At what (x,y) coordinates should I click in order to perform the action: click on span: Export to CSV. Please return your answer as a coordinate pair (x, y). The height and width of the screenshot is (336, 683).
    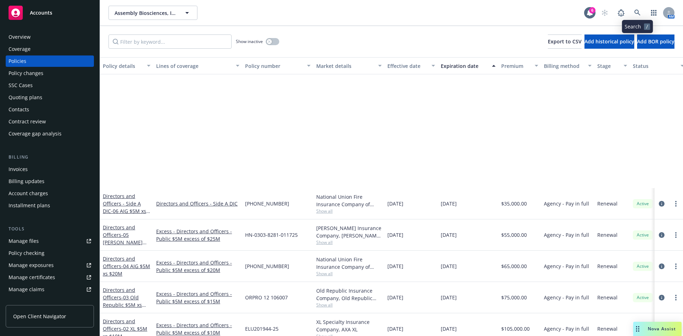
    Looking at the image, I should click on (564, 41).